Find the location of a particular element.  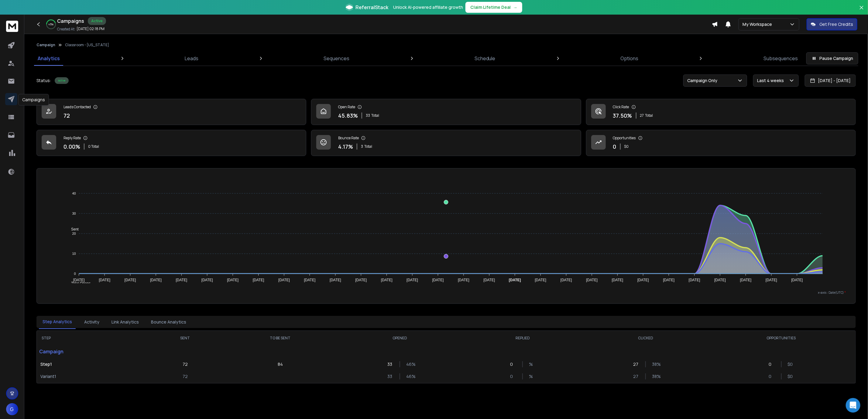

p: Schedule is located at coordinates (485, 59).